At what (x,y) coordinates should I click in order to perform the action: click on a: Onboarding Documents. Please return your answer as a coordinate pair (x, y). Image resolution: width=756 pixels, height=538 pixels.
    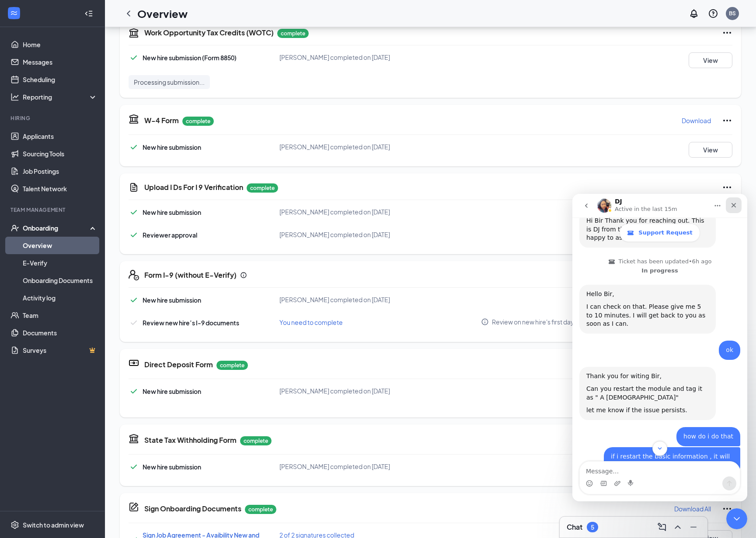
    Looking at the image, I should click on (60, 281).